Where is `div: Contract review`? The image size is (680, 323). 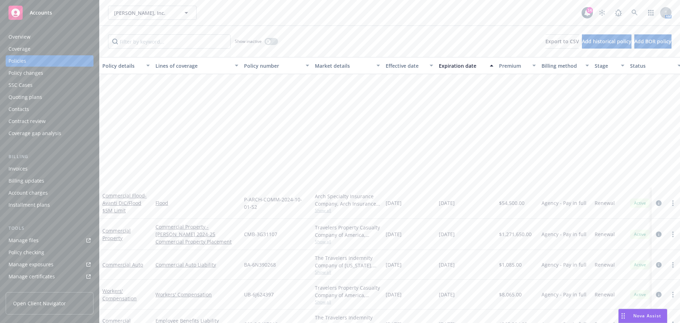
div: Contract review is located at coordinates (27, 121).